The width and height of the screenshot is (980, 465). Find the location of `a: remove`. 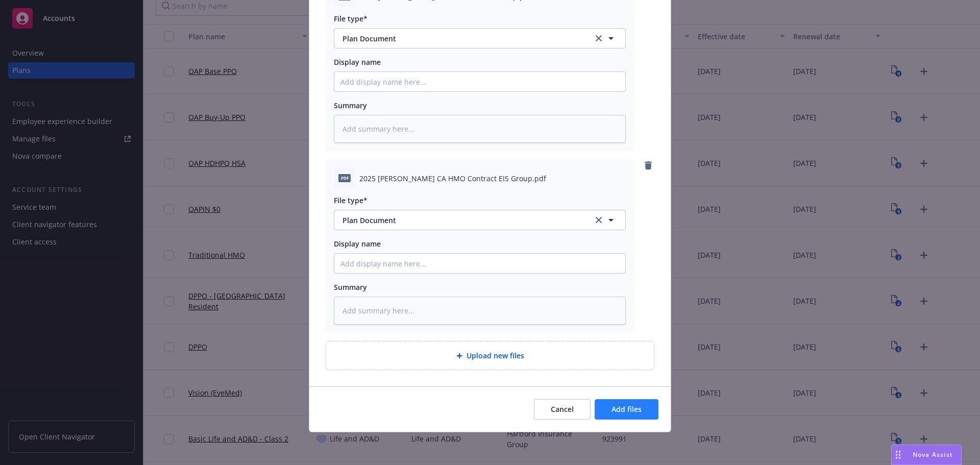

a: remove is located at coordinates (648, 165).